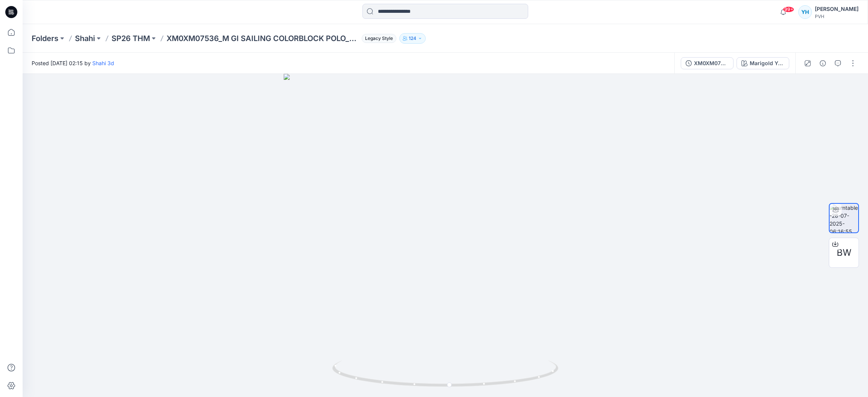 Image resolution: width=868 pixels, height=397 pixels. What do you see at coordinates (412, 39) in the screenshot?
I see `button: 124` at bounding box center [412, 39].